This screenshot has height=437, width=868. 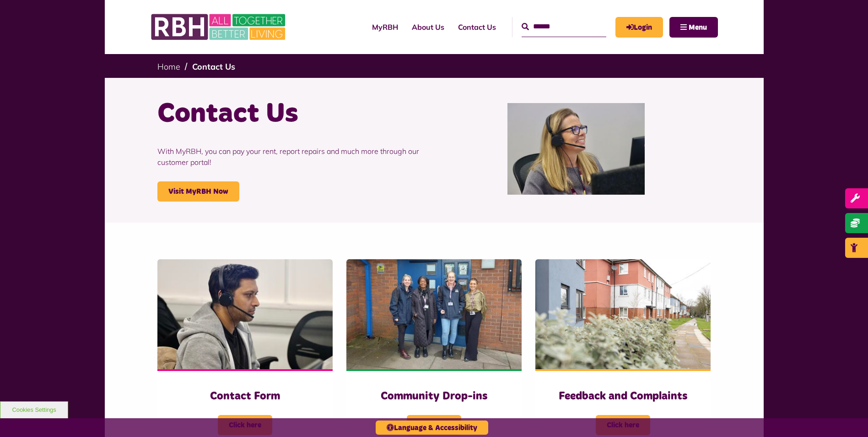 What do you see at coordinates (245, 396) in the screenshot?
I see `h3: Contact Form` at bounding box center [245, 396].